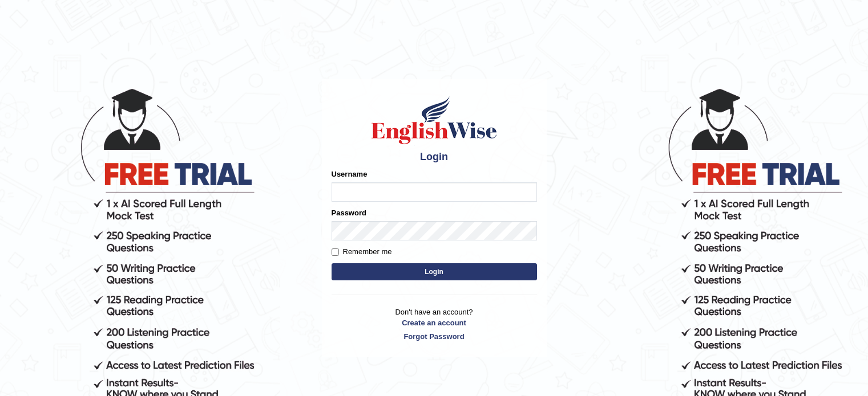 This screenshot has width=868, height=396. Describe the element at coordinates (434, 272) in the screenshot. I see `button: Login` at that location.